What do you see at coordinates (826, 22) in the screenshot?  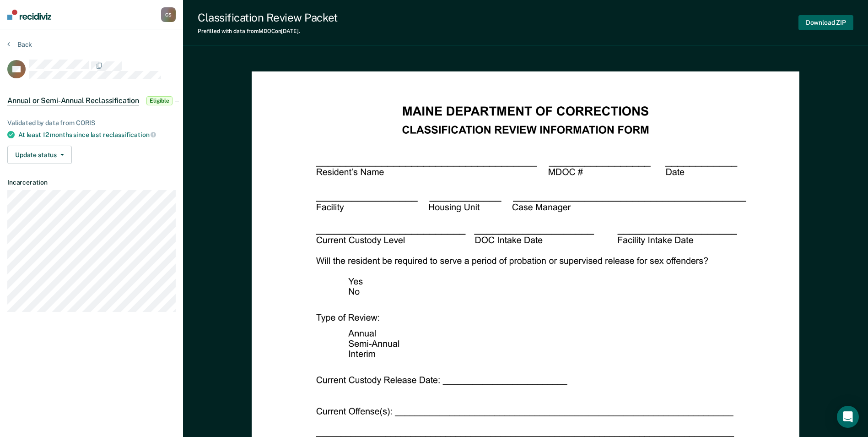 I see `button: Download ZIP` at bounding box center [826, 22].